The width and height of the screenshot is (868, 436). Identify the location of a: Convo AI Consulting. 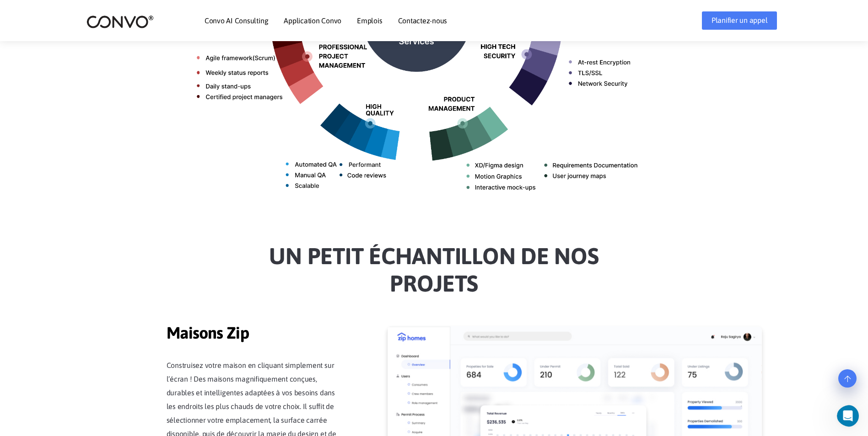
(236, 21).